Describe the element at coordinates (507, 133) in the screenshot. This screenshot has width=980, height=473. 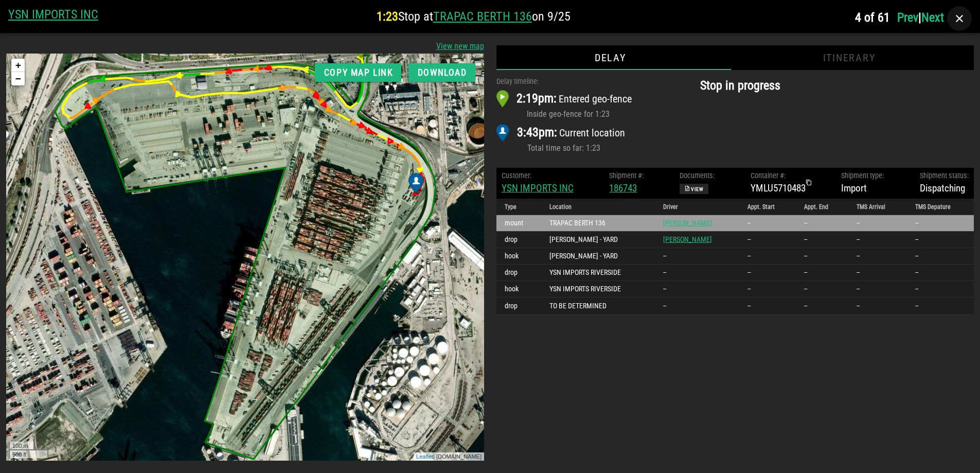
I see `img: current_location_marker.png` at that location.